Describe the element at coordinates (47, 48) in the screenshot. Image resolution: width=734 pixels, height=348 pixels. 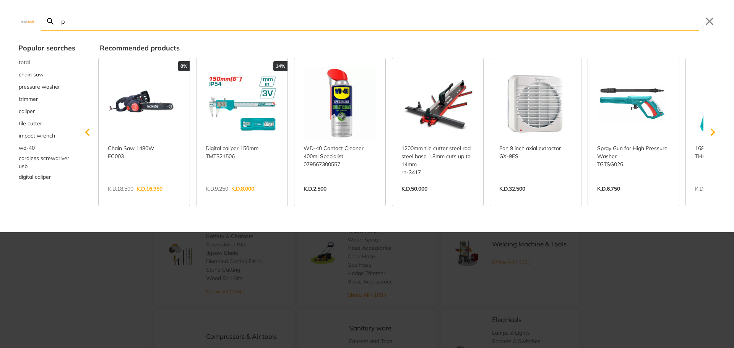
I see `div: Popular searches` at that location.